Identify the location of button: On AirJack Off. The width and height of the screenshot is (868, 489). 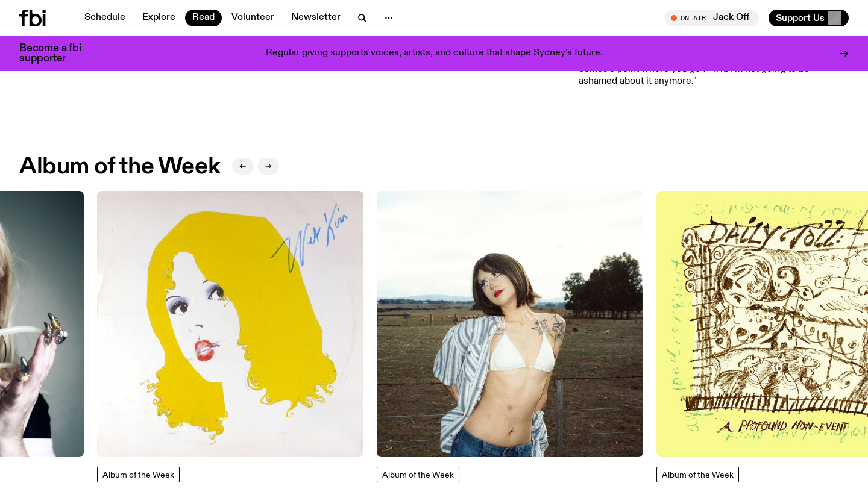
(712, 18).